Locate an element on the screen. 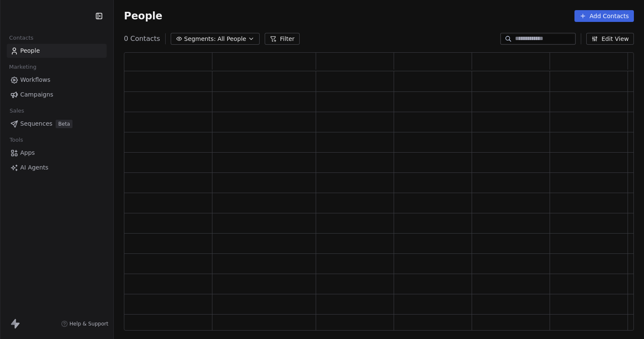 This screenshot has height=339, width=644. a: Help & Support is located at coordinates (85, 324).